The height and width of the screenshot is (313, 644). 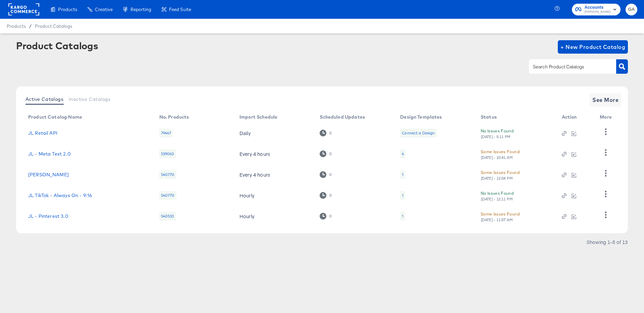 I want to click on span: Inactive Catalogs, so click(x=90, y=99).